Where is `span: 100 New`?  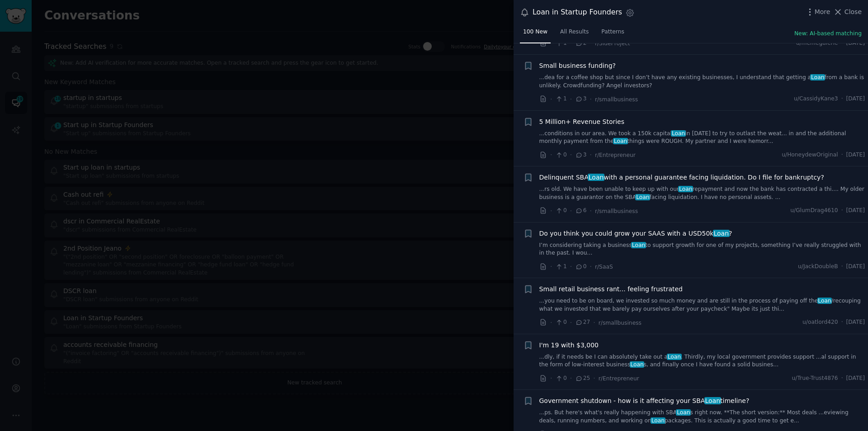
span: 100 New is located at coordinates (535, 32).